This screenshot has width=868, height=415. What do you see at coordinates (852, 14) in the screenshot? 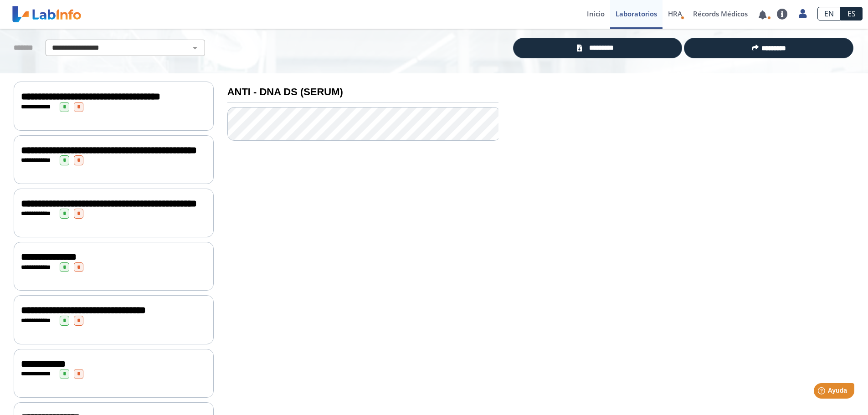
I see `a: ES` at bounding box center [852, 14].